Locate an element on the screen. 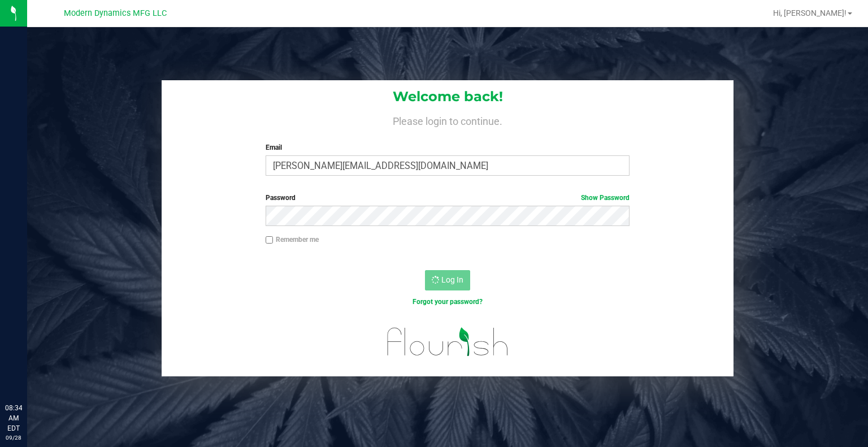  a: Show Password is located at coordinates (605, 198).